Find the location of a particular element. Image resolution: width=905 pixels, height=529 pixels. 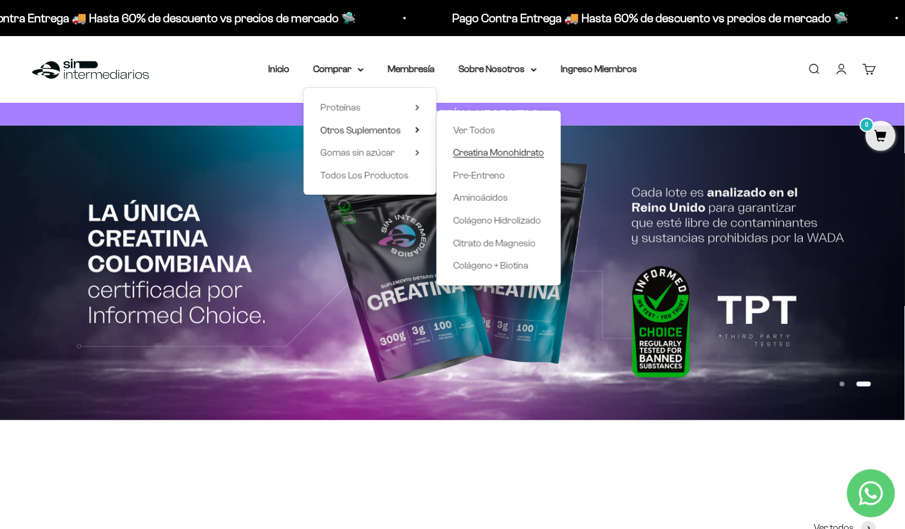

summary: Otros Suplementos is located at coordinates (370, 131).